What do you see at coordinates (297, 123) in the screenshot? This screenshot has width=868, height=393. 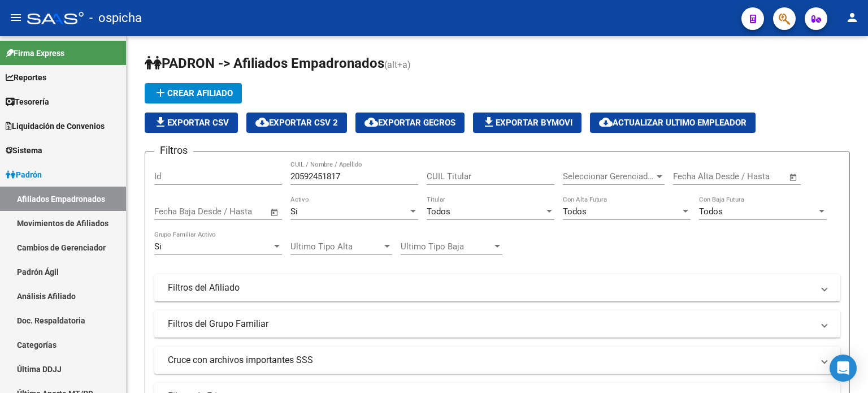 I see `button: Exportar CSV 2` at bounding box center [297, 123].